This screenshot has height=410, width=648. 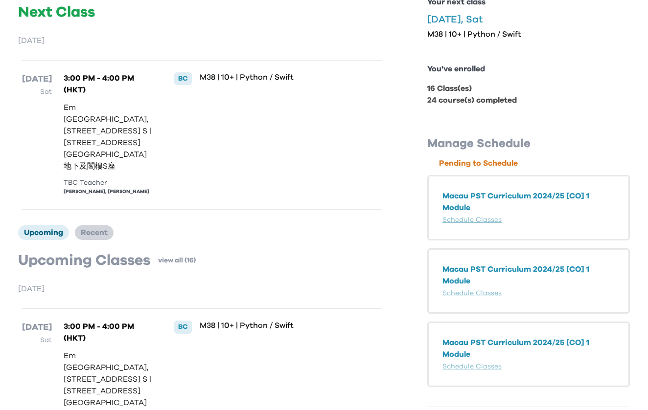 I want to click on a: view all (16), so click(x=177, y=261).